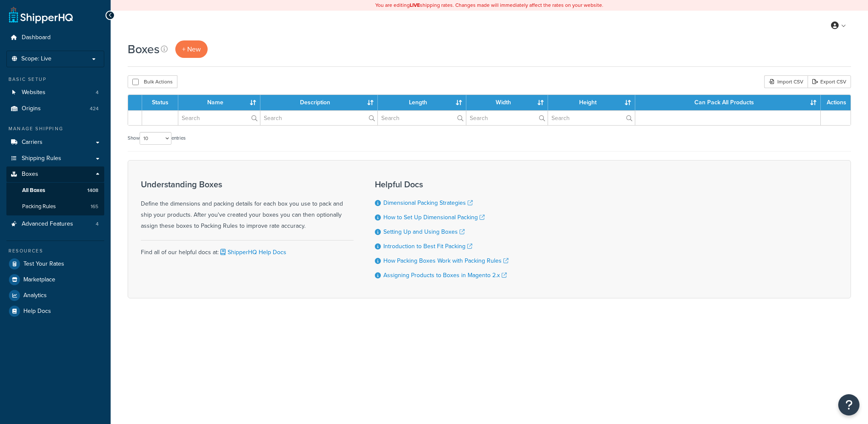 This screenshot has width=868, height=424. I want to click on li: Carriers, so click(55, 142).